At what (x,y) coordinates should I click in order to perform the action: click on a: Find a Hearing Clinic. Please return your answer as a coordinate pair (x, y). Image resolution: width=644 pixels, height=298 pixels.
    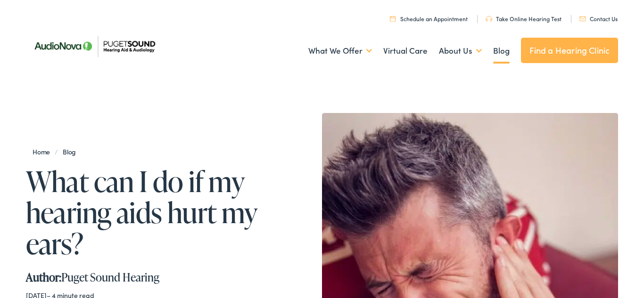
    Looking at the image, I should click on (569, 51).